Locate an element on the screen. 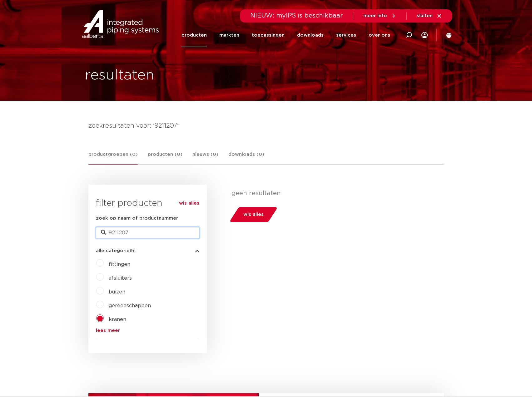  a: over ons is located at coordinates (379, 35).